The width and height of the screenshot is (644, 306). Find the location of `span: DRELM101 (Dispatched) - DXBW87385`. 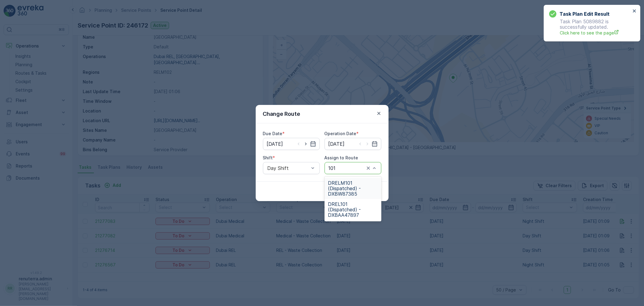

span: DRELM101 (Dispatched) - DXBW87385 is located at coordinates (353, 189).